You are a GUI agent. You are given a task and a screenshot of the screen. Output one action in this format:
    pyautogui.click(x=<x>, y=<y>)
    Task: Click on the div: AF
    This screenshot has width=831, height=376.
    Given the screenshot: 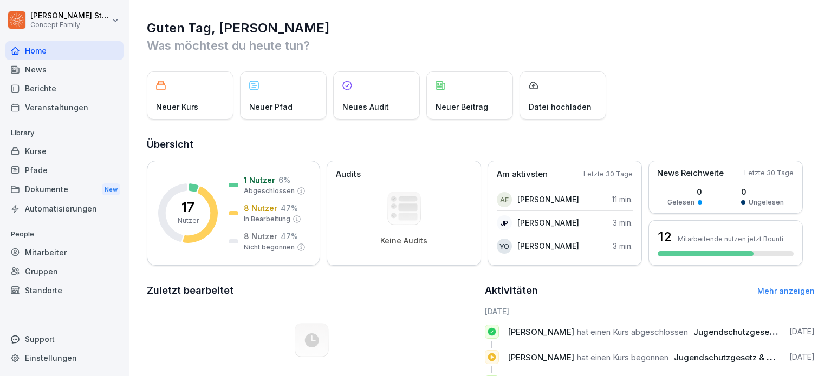 What is the action you would take?
    pyautogui.click(x=504, y=200)
    